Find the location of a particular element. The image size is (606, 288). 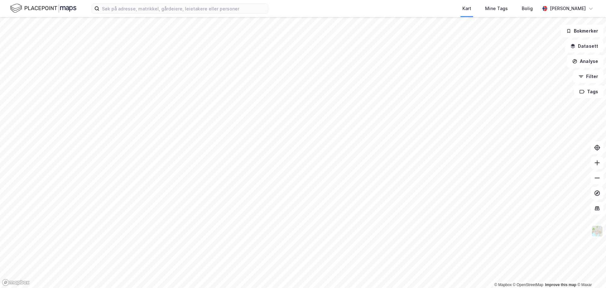

div: Mine Tags is located at coordinates (497, 9).